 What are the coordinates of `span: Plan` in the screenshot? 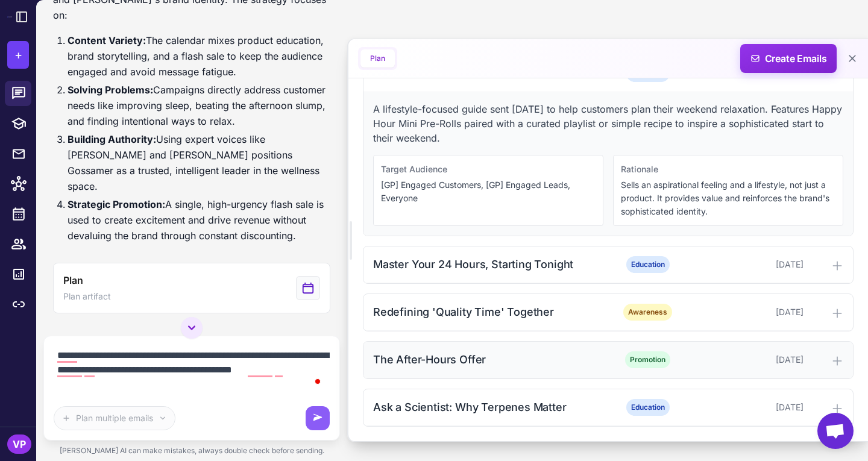 It's located at (73, 280).